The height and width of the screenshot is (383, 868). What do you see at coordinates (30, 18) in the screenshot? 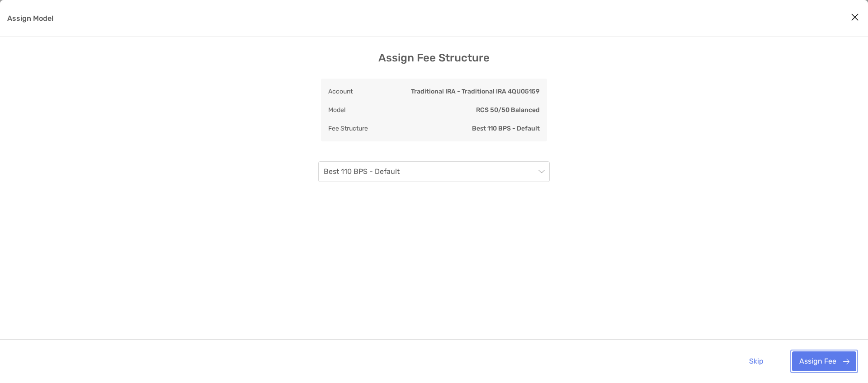
I see `p: Assign Model` at bounding box center [30, 18].